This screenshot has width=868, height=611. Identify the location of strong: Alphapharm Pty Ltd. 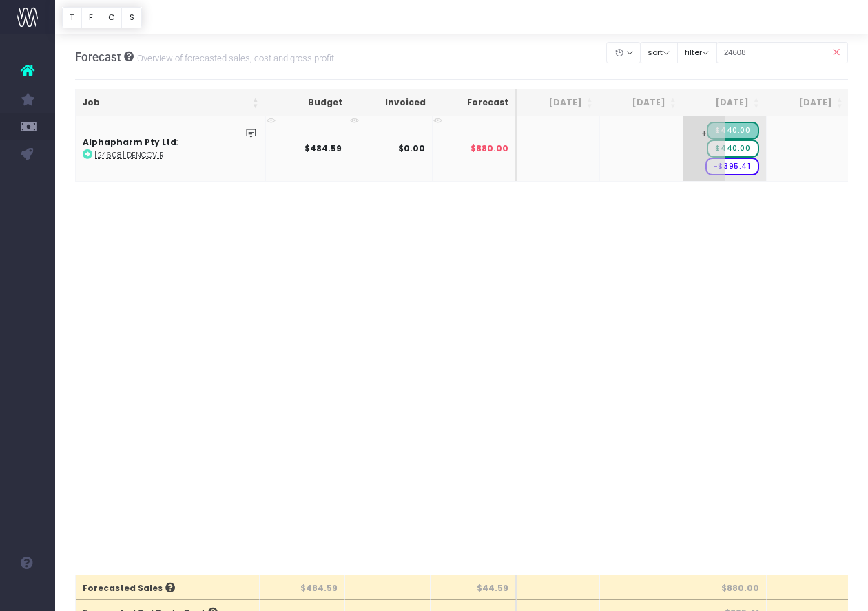
(129, 141).